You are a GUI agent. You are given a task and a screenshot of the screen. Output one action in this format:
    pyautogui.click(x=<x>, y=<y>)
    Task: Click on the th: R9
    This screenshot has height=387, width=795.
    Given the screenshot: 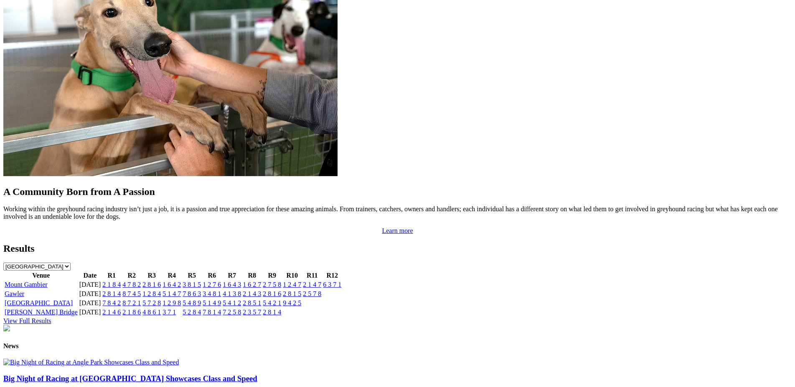 What is the action you would take?
    pyautogui.click(x=272, y=276)
    